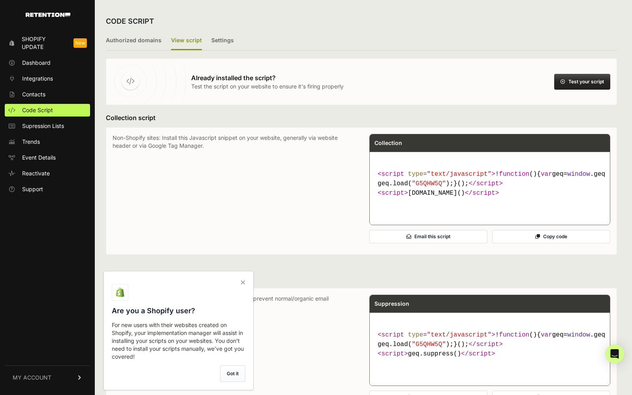 This screenshot has height=395, width=632. I want to click on h3: Already installed the script?, so click(268, 78).